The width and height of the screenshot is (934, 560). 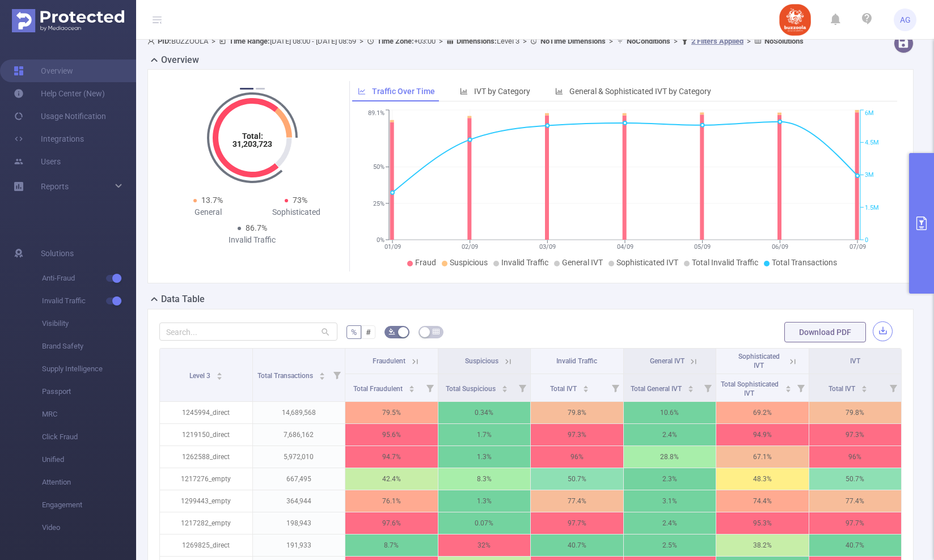 I want to click on p: 77.4%, so click(x=577, y=501).